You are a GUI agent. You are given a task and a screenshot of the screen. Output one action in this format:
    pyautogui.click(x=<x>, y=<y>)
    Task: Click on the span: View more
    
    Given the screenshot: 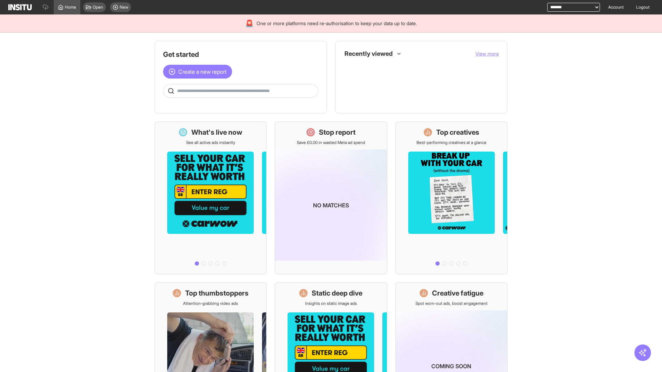 What is the action you would take?
    pyautogui.click(x=487, y=53)
    